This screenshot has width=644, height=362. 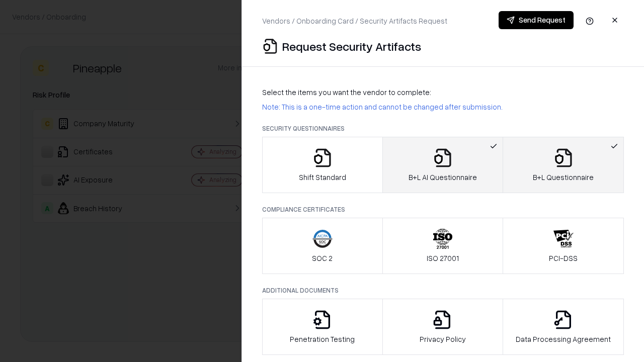 I want to click on p: SOC 2, so click(x=322, y=258).